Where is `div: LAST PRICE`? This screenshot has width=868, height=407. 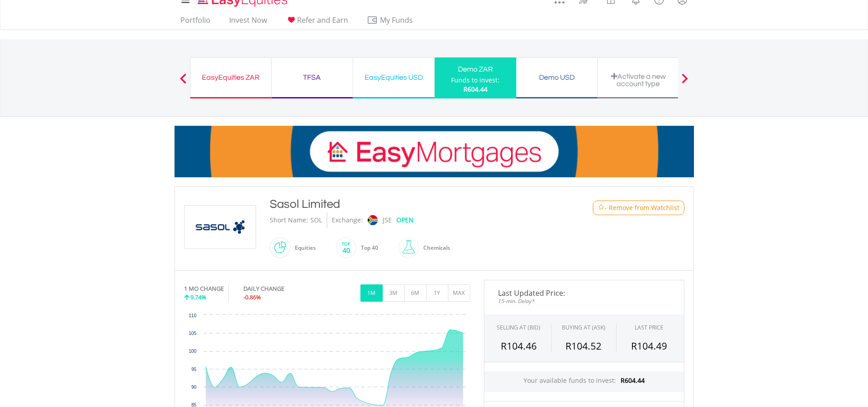 div: LAST PRICE is located at coordinates (649, 327).